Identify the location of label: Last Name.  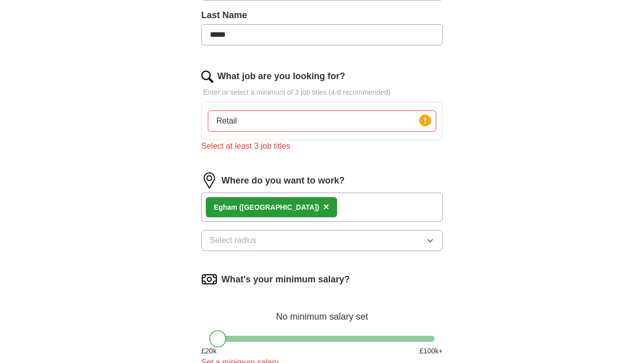
(322, 15).